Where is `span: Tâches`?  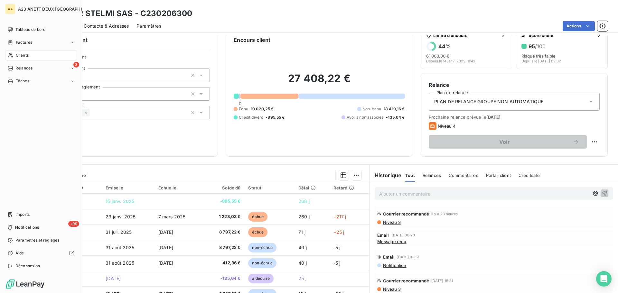
span: Tâches is located at coordinates (23, 81).